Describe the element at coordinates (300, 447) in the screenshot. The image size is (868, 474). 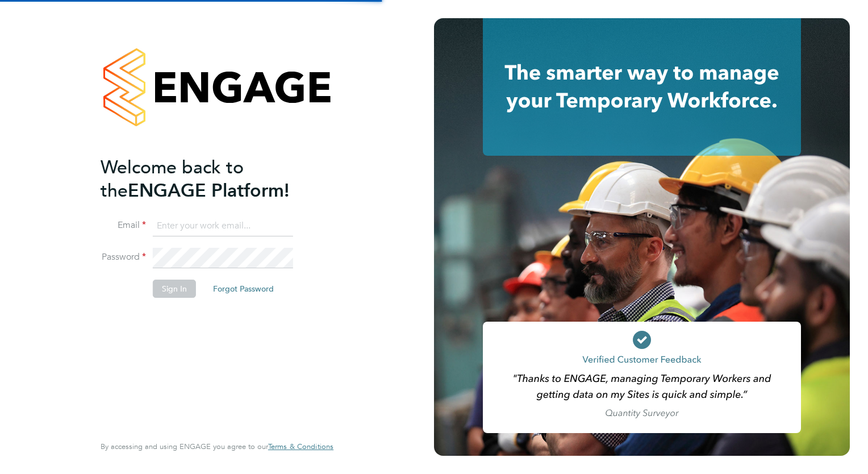
I see `a: Terms & Conditions` at that location.